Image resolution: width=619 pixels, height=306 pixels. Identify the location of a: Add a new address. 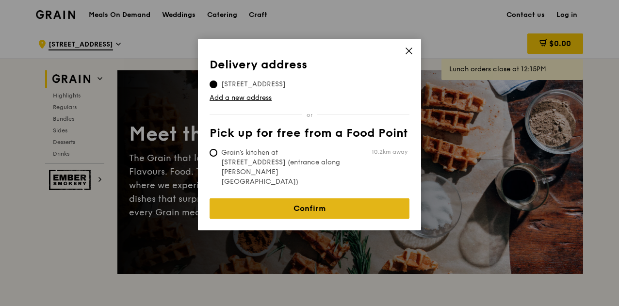
(310, 98).